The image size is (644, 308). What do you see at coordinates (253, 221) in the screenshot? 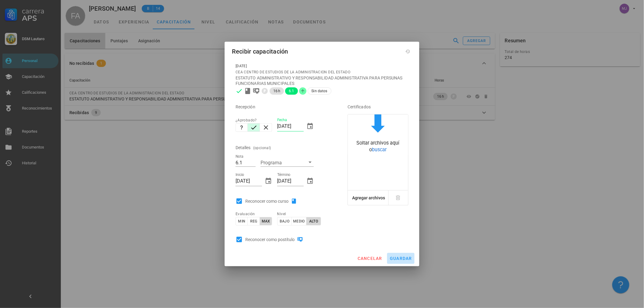
I see `span: reg` at bounding box center [253, 221].